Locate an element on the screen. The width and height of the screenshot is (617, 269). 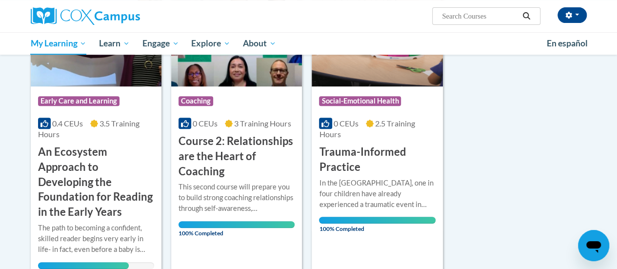
a: Cox Campus is located at coordinates (118, 16).